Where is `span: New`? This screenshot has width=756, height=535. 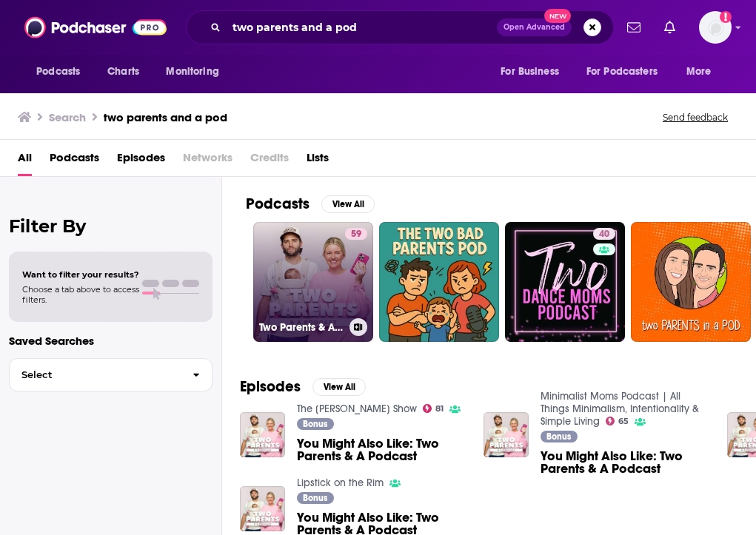
span: New is located at coordinates (558, 15).